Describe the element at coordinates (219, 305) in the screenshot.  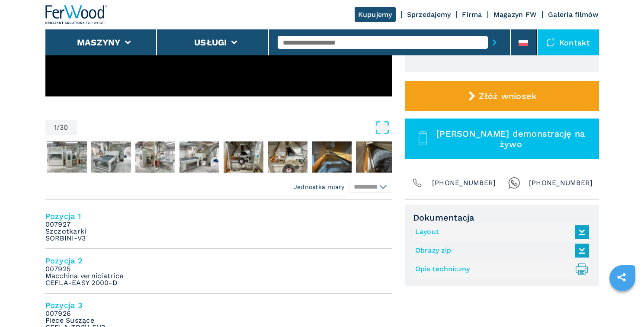
I see `h4: Pozycja 3` at that location.